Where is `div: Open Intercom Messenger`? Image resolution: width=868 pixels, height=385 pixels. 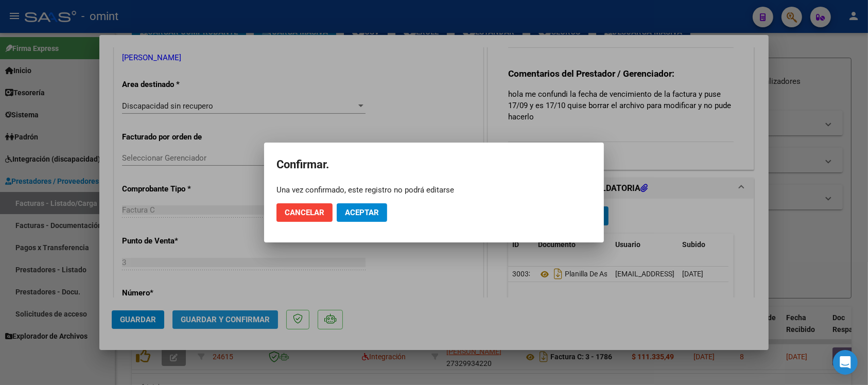 div: Open Intercom Messenger is located at coordinates (845, 362).